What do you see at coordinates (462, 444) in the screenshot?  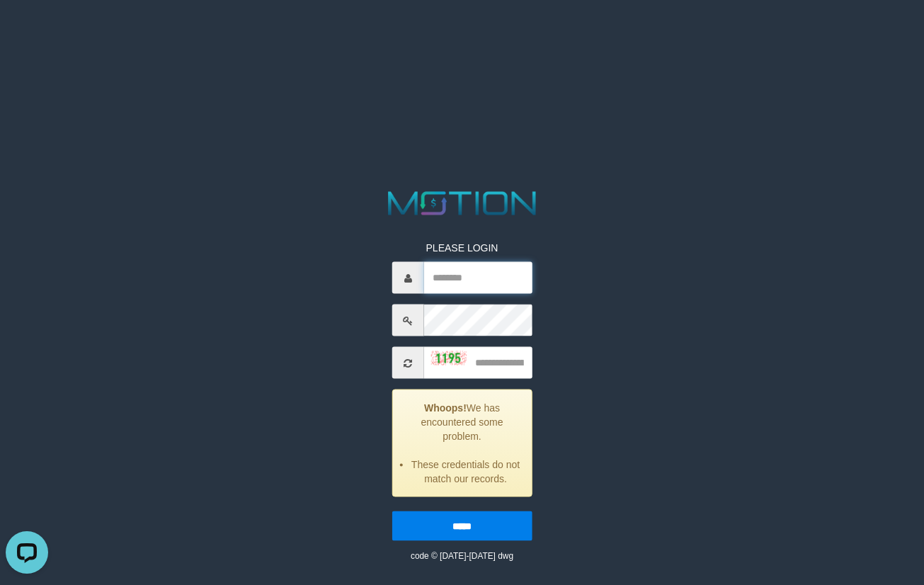 I see `div: We has encountered some problem.` at bounding box center [462, 444].